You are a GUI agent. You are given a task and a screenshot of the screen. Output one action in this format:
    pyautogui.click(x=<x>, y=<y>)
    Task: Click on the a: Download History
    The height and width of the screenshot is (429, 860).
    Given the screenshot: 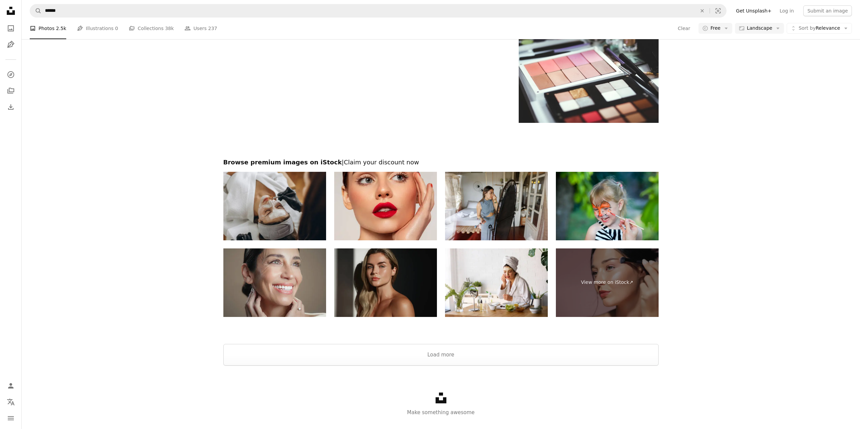 What is the action you would take?
    pyautogui.click(x=11, y=107)
    